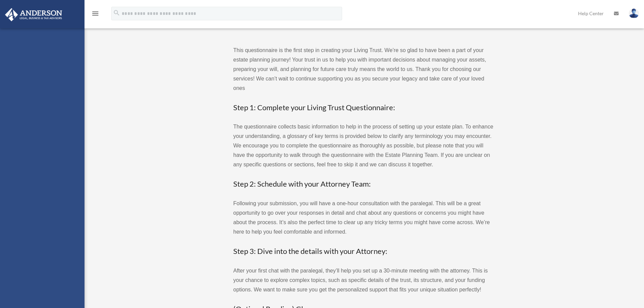 This screenshot has width=644, height=308. Describe the element at coordinates (117, 13) in the screenshot. I see `i: search` at that location.